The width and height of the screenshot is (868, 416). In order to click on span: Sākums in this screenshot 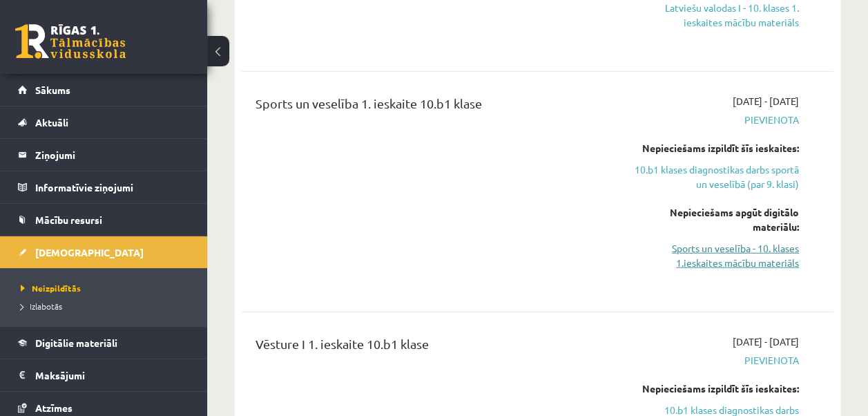, I will do `click(52, 90)`.